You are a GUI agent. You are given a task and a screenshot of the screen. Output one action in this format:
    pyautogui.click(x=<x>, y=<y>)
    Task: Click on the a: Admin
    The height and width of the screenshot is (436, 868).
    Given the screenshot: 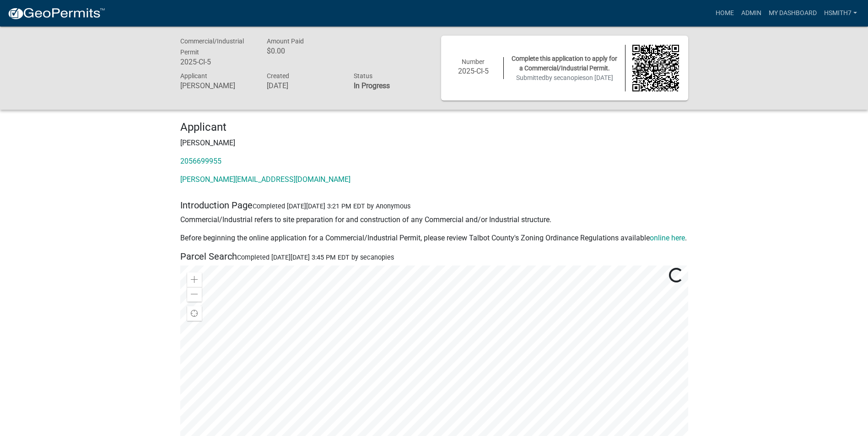 What is the action you would take?
    pyautogui.click(x=751, y=13)
    